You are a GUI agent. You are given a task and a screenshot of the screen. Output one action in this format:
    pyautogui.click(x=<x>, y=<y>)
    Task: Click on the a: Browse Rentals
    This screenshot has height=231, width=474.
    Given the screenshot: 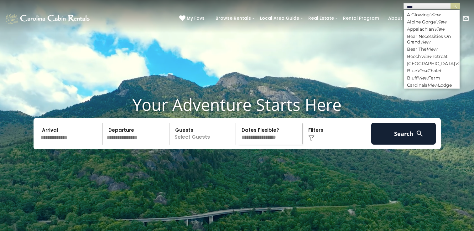 What is the action you would take?
    pyautogui.click(x=233, y=18)
    